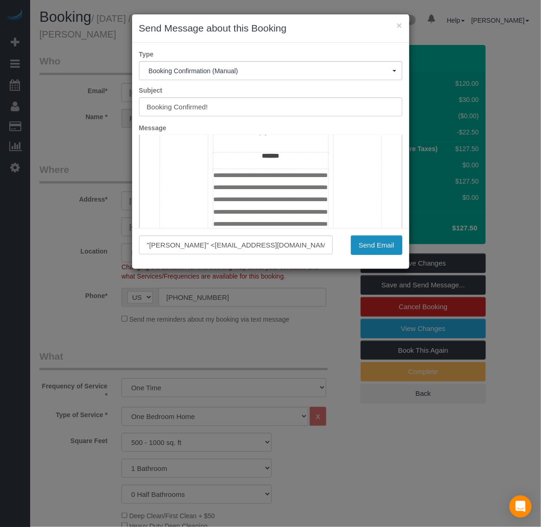 The width and height of the screenshot is (541, 527). What do you see at coordinates (271, 54) in the screenshot?
I see `label: Type` at bounding box center [271, 54].